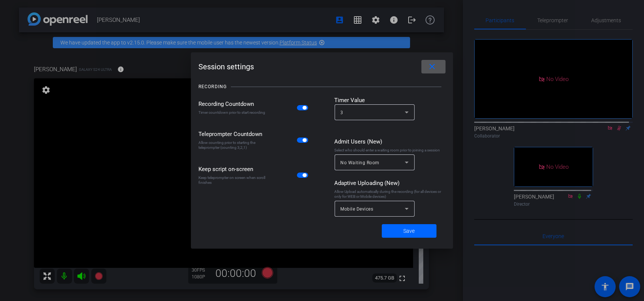 This screenshot has width=644, height=301. What do you see at coordinates (390, 150) in the screenshot?
I see `div: Select who should enter a waiting room prior to joining a session` at bounding box center [390, 150].